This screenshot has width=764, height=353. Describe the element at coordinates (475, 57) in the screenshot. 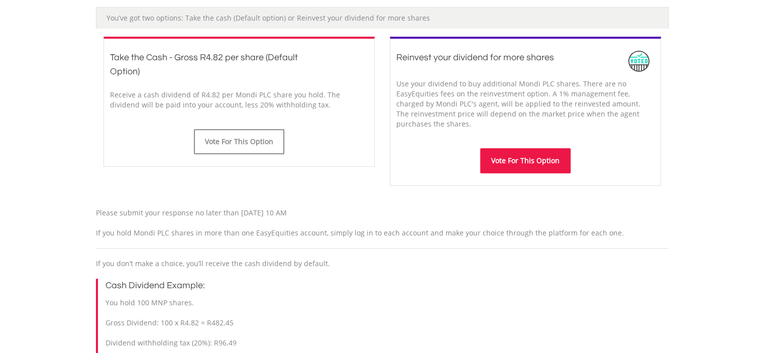

I see `span: Reinvest your dividend for more shares` at that location.